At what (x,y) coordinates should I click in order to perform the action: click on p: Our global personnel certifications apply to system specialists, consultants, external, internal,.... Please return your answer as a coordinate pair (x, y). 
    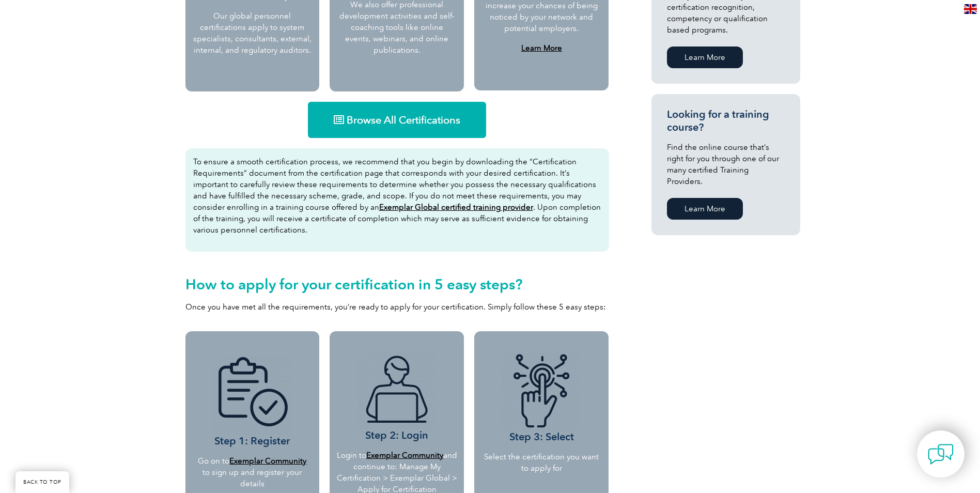
    Looking at the image, I should click on (253, 33).